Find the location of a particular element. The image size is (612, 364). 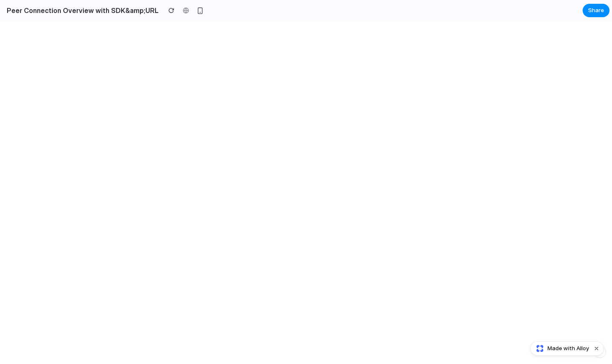

h2: Peer Connection Overview with SDK&amp;URL is located at coordinates (81, 10).